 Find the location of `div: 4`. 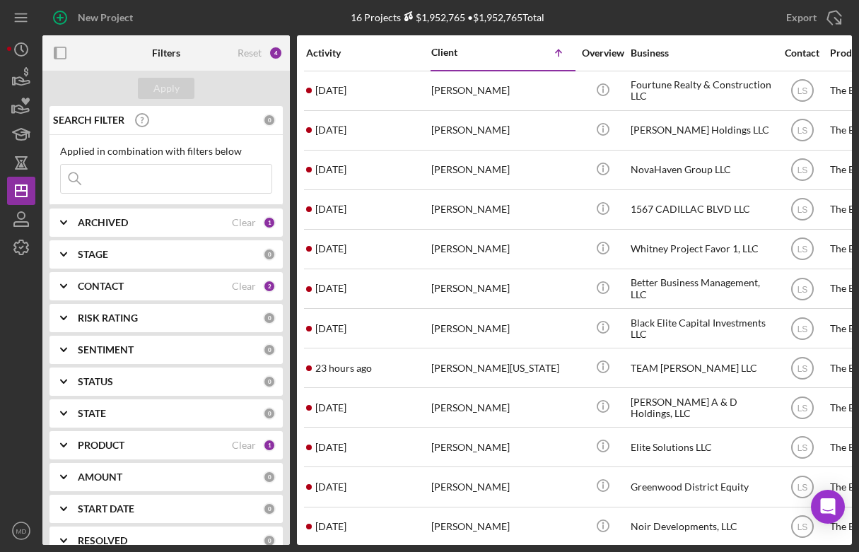

div: 4 is located at coordinates (276, 53).